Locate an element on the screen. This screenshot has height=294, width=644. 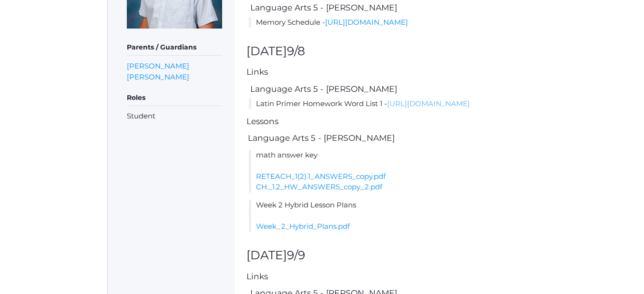
h5: Roles is located at coordinates (175, 98).